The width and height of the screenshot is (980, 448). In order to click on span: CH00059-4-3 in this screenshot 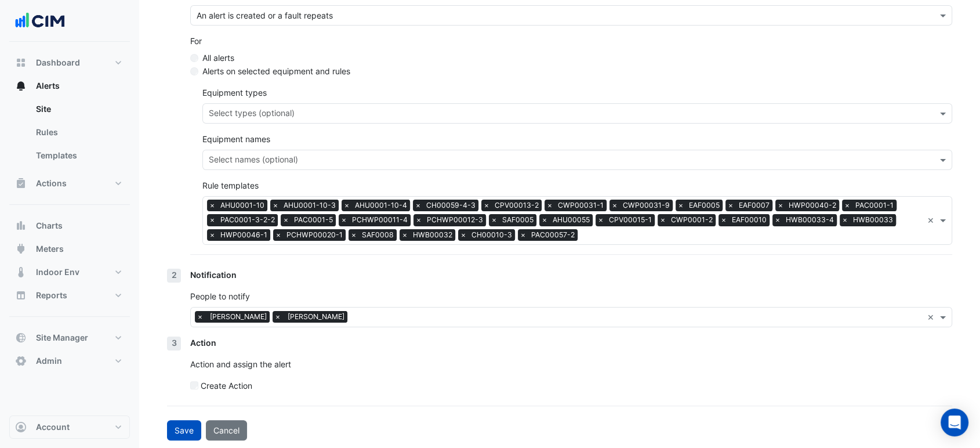, I will do `click(451, 205)`.